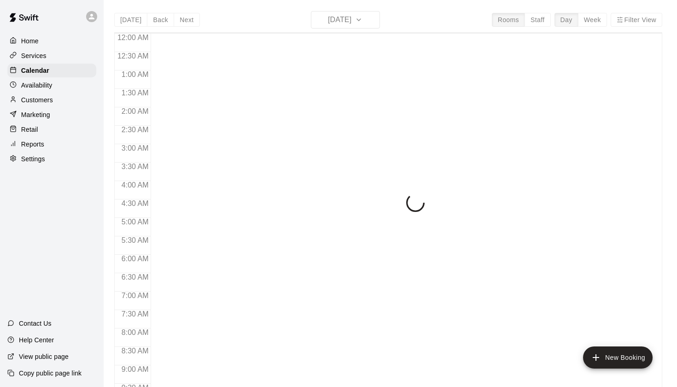 The image size is (677, 387). Describe the element at coordinates (135, 203) in the screenshot. I see `span: 4:30 AM` at that location.